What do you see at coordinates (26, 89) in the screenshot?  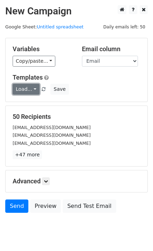 I see `a: Load...` at bounding box center [26, 89].